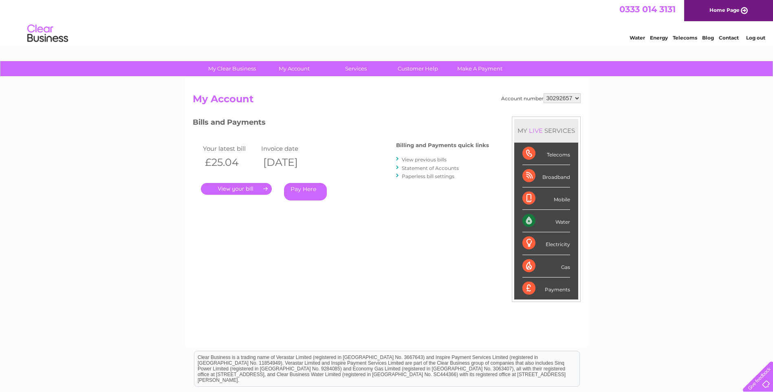 This screenshot has height=392, width=773. I want to click on a: My Clear Business, so click(232, 68).